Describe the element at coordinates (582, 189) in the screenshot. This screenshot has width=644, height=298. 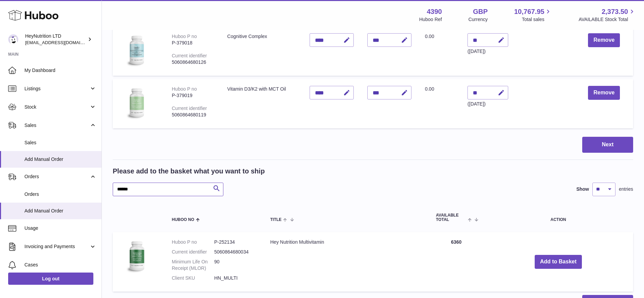
I see `label: Show` at that location.